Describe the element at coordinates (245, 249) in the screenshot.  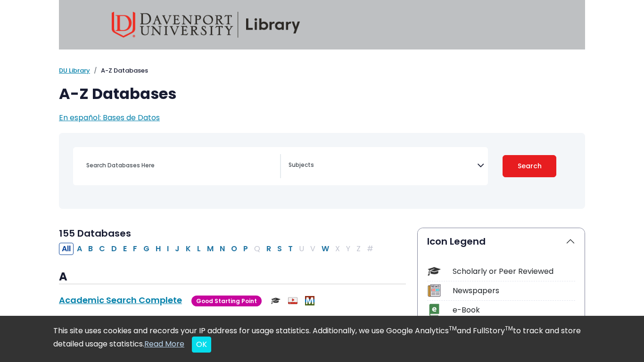
I see `button: Filter Results P` at that location.